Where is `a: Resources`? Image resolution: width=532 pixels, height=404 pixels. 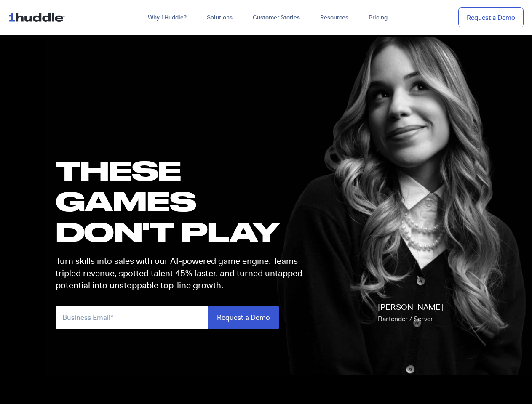
a: Resources is located at coordinates (334, 17).